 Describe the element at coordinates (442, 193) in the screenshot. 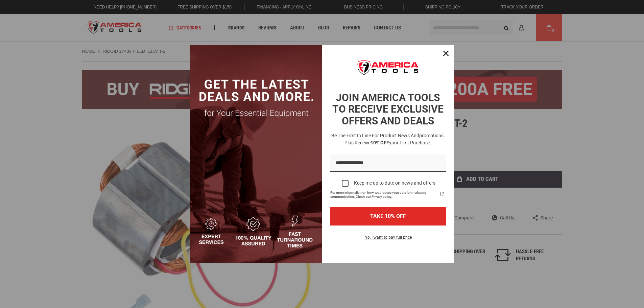

I see `svg: link icon` at that location.